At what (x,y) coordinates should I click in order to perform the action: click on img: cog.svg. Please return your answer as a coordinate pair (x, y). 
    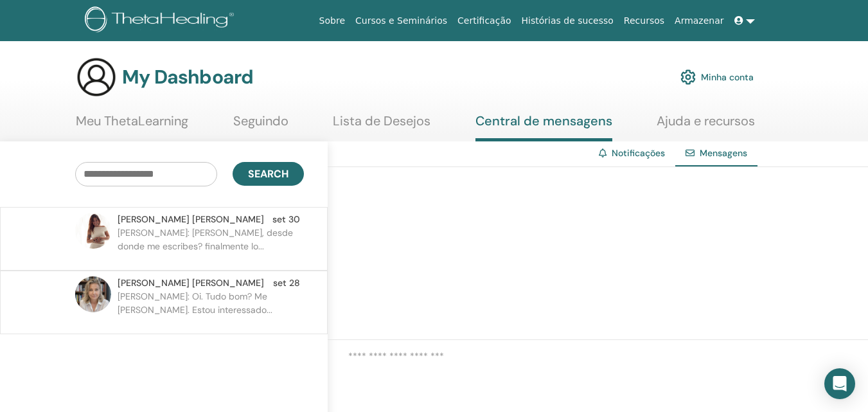
    Looking at the image, I should click on (689, 77).